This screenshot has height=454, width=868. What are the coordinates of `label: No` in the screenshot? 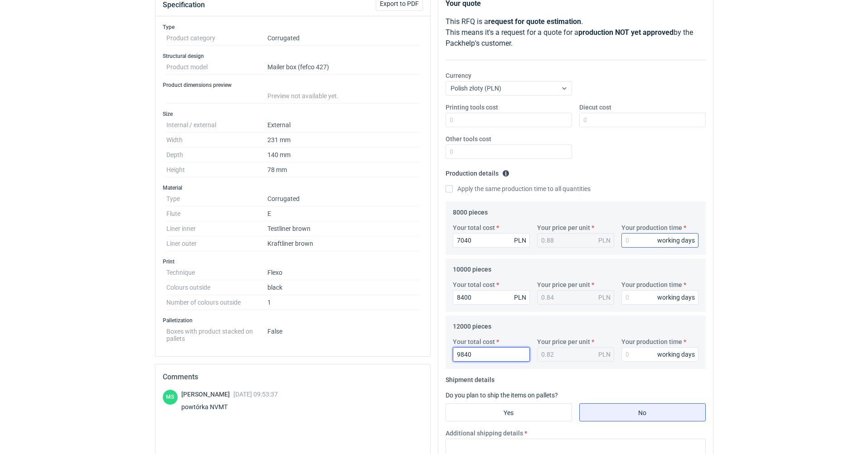 It's located at (642, 413).